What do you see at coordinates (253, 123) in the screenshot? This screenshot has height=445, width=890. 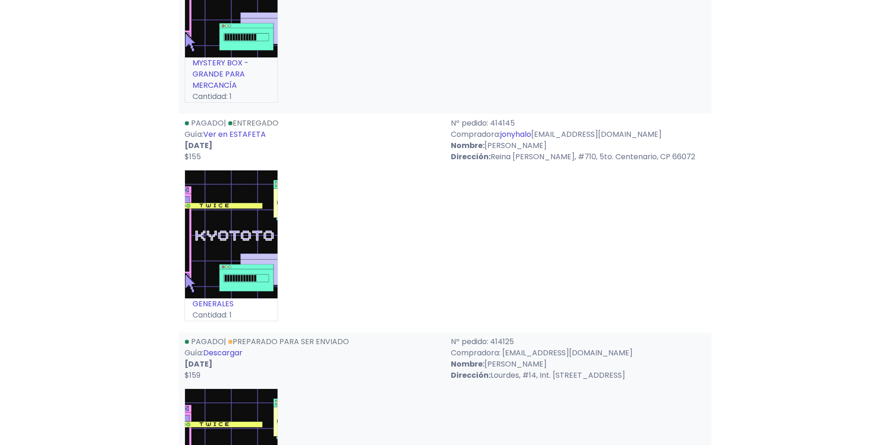 I see `a: Entregado` at bounding box center [253, 123].